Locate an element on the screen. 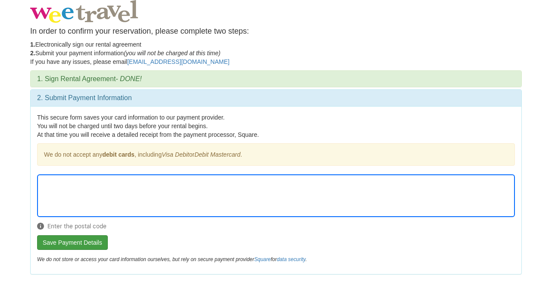 This screenshot has height=287, width=552. p: This secure form saves your card information to our payment provider. You will not be charged unt... is located at coordinates (276, 126).